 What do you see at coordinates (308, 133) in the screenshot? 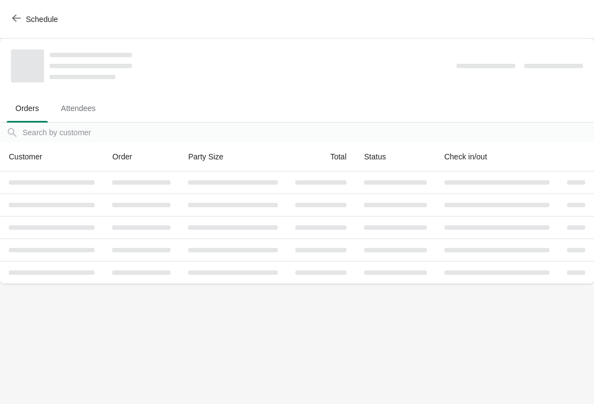
I see `input: Search by customer` at bounding box center [308, 133].